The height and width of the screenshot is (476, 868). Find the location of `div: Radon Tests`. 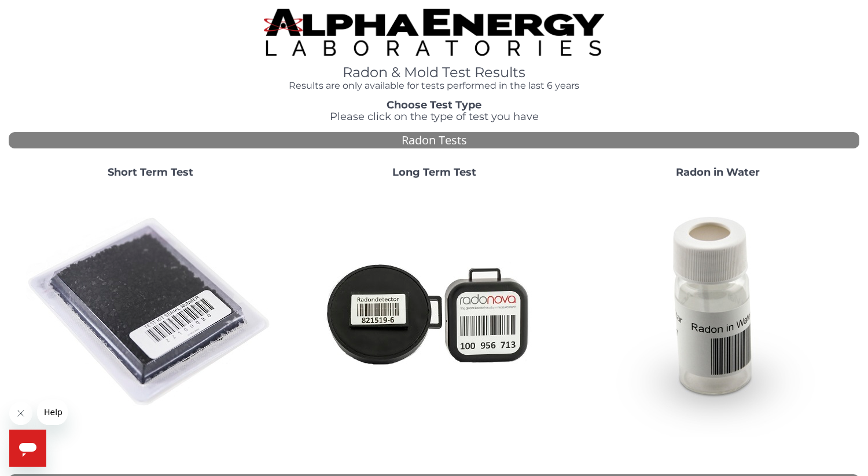

div: Radon Tests is located at coordinates (434, 140).